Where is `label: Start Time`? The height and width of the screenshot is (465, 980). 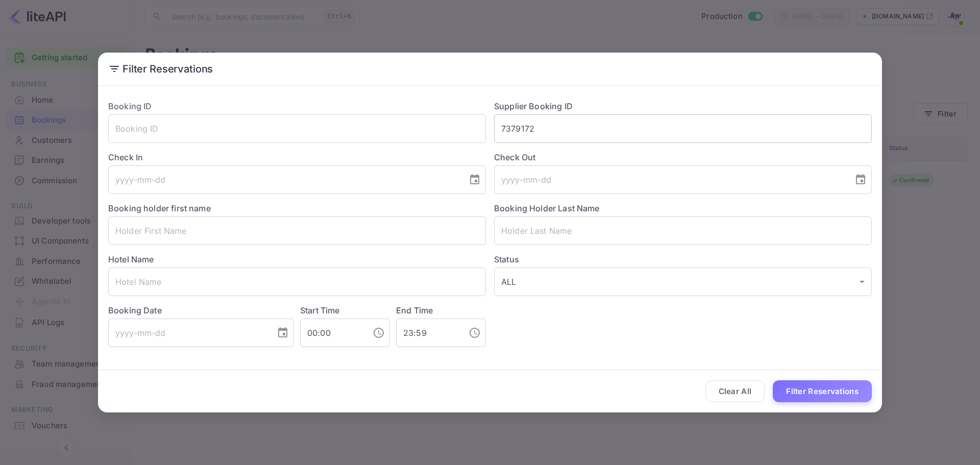
label: Start Time is located at coordinates (320, 310).